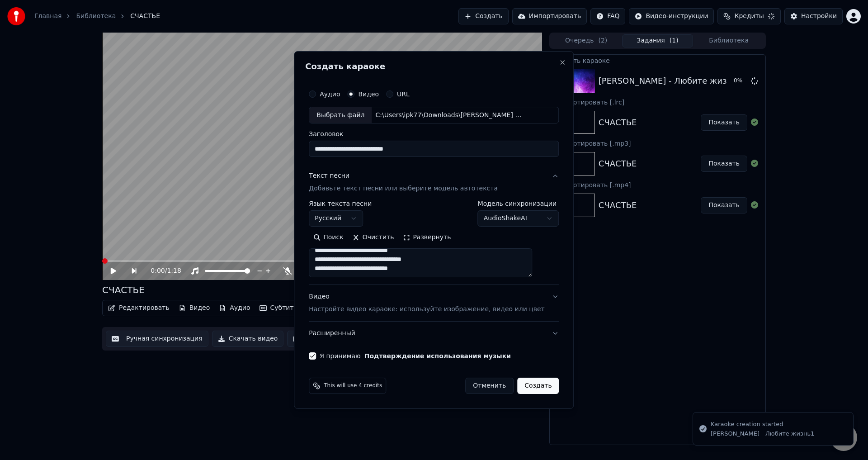  Describe the element at coordinates (415, 355) in the screenshot. I see `label: Я принимаю` at that location.